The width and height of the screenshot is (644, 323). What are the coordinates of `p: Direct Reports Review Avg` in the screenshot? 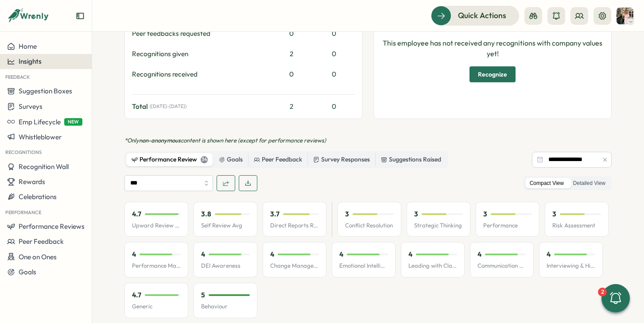 It's located at (295, 226).